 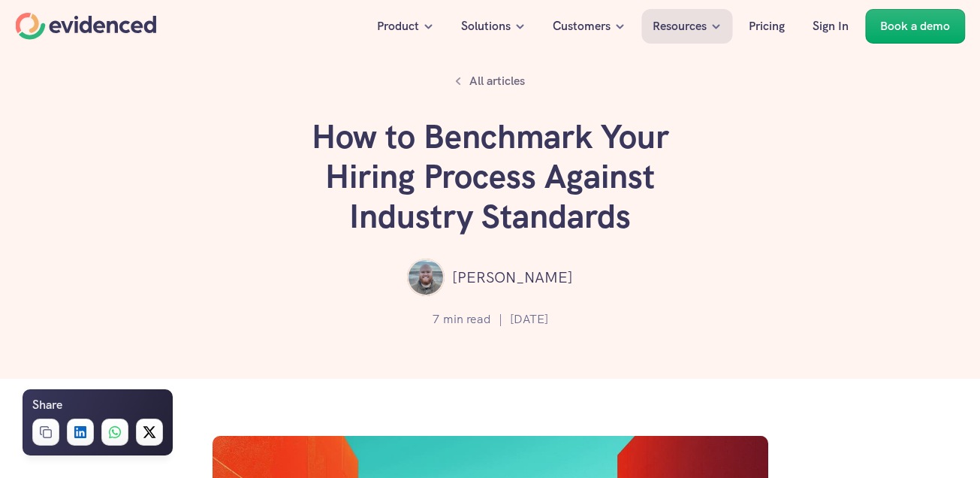 I want to click on p: min read, so click(x=467, y=319).